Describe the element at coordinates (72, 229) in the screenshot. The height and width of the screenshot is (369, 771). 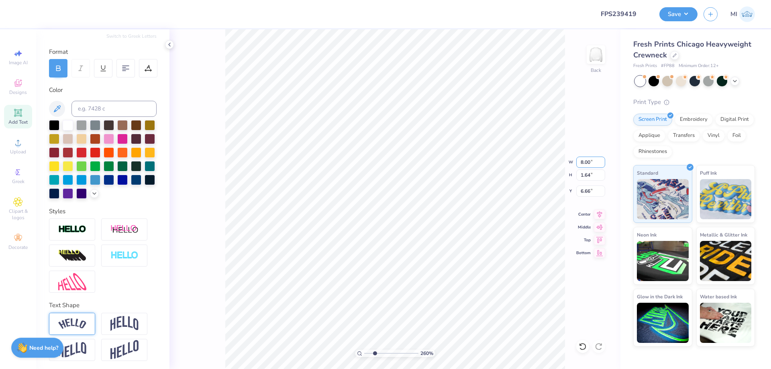
I see `img: Stroke` at that location.